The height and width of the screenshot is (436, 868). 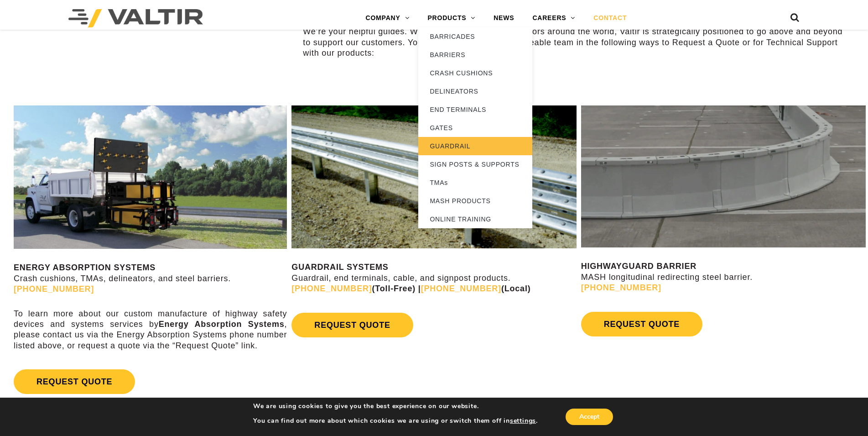 What do you see at coordinates (476, 201) in the screenshot?
I see `a: MASH PRODUCTS` at bounding box center [476, 201].